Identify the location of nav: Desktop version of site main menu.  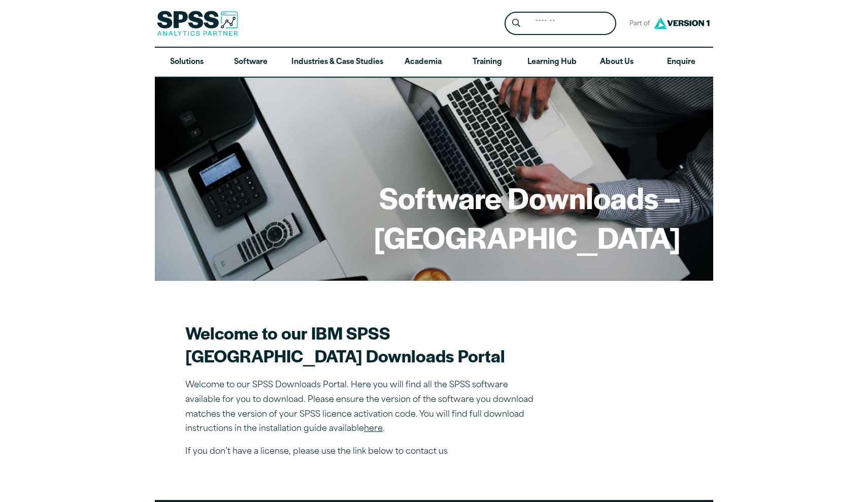
(434, 63).